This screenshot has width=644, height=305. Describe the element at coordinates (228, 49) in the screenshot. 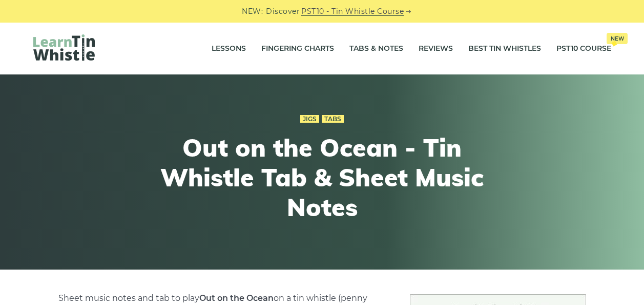

I see `a: Lessons` at that location.